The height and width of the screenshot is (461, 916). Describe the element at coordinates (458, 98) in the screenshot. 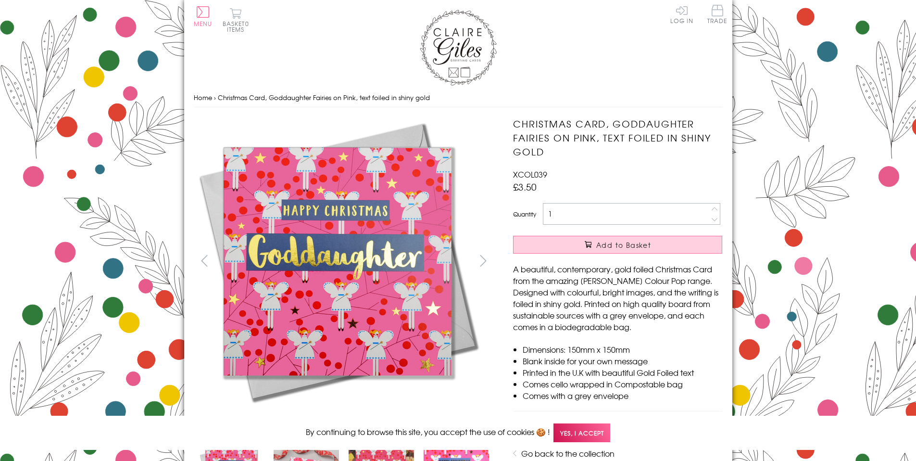

I see `nav: breadcrumbs` at that location.